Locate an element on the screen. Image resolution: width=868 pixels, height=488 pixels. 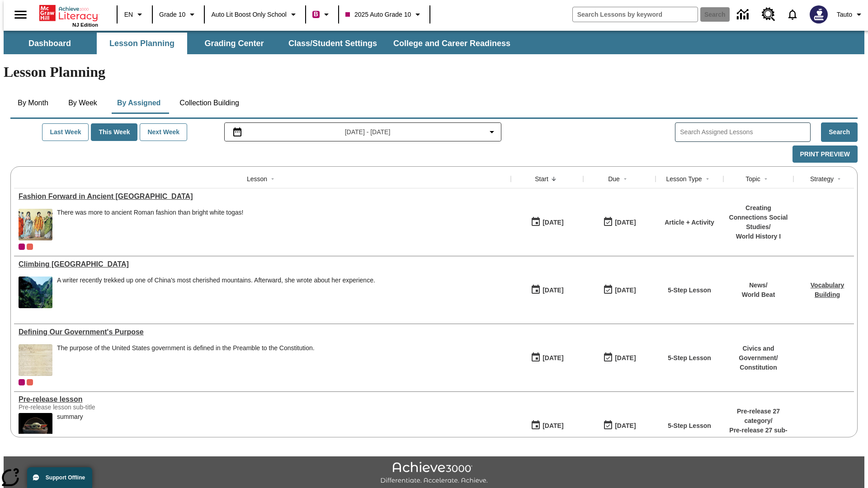
span: B is located at coordinates (316, 14).